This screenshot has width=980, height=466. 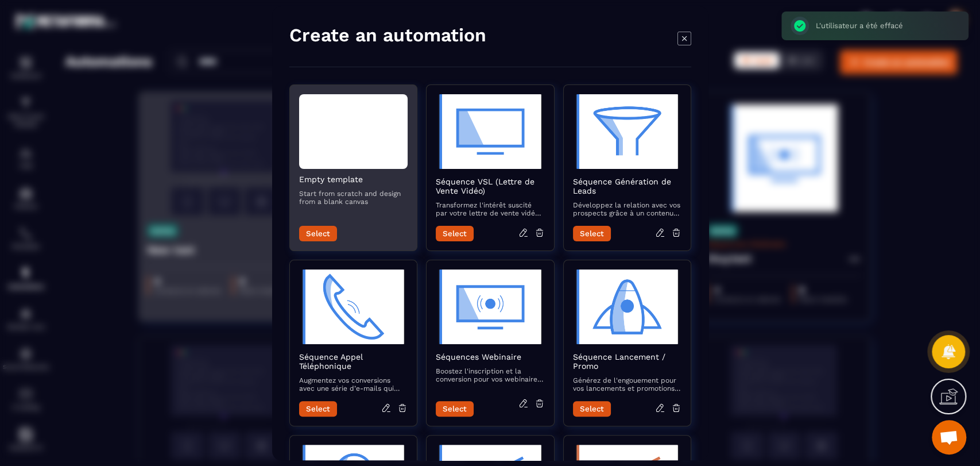 I want to click on p: Start from scratch and design from a blank canvas, so click(x=353, y=198).